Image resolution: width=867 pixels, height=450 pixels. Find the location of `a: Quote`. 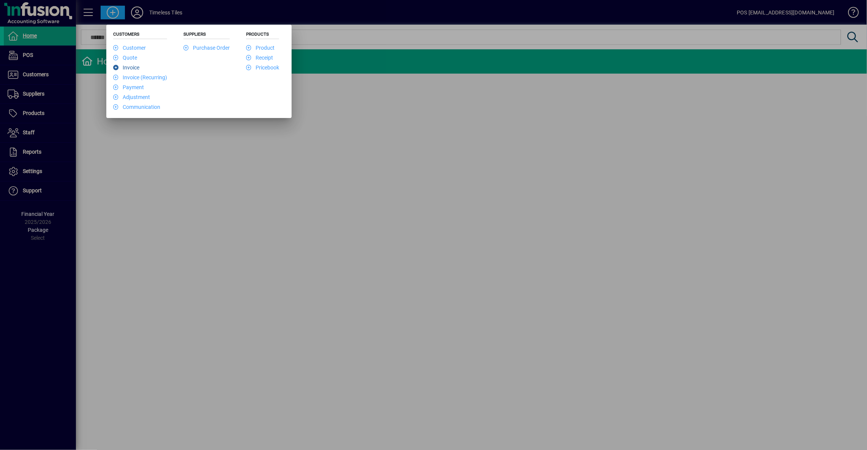

a: Quote is located at coordinates (125, 58).